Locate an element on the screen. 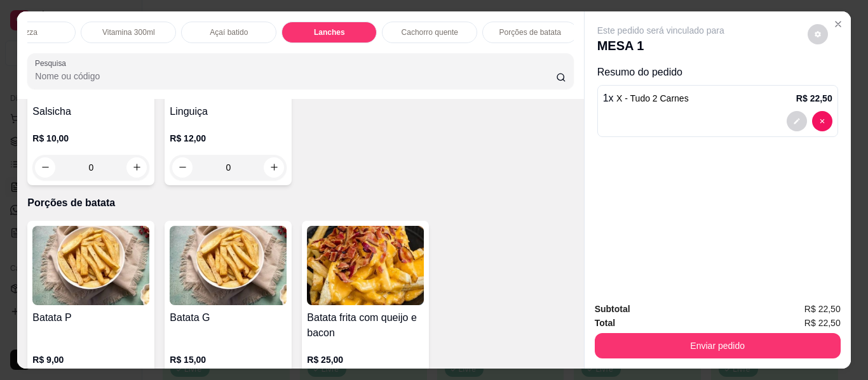 The image size is (868, 380). p: R$ 22,50 is located at coordinates (814, 98).